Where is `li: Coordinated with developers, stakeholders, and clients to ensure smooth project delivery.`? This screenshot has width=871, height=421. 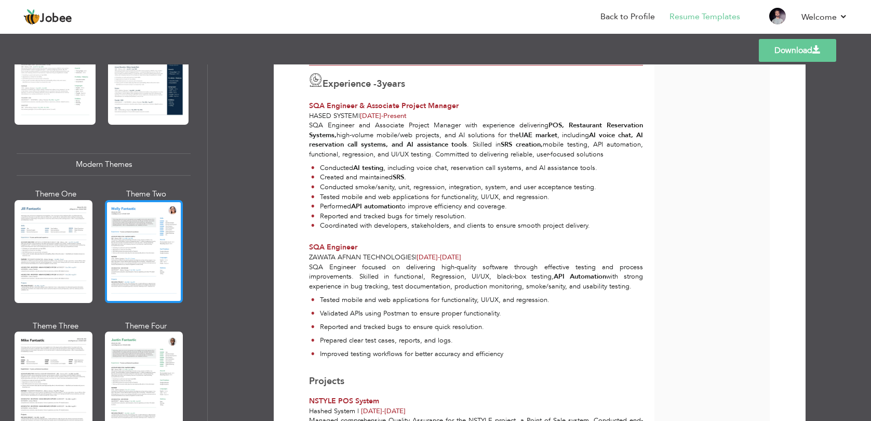 li: Coordinated with developers, stakeholders, and clients to ensure smooth project delivery. is located at coordinates (454, 226).